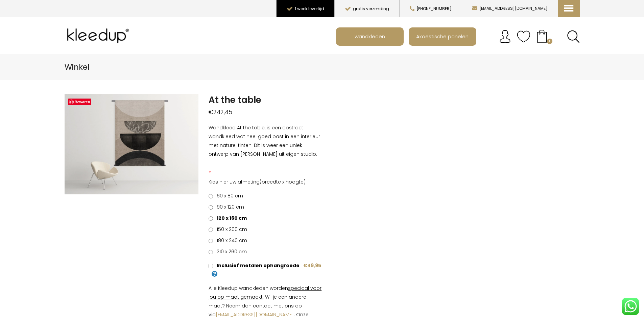 Image resolution: width=644 pixels, height=320 pixels. What do you see at coordinates (211, 229) in the screenshot?
I see `input: 150 x 200 cm` at bounding box center [211, 229].